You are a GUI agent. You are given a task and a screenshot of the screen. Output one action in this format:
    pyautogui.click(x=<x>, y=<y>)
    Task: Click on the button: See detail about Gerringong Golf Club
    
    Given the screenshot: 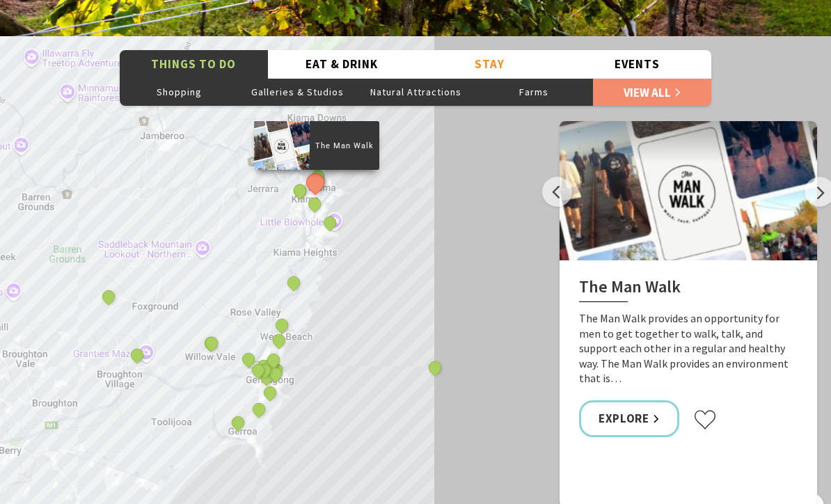 What is the action you would take?
    pyautogui.click(x=259, y=410)
    